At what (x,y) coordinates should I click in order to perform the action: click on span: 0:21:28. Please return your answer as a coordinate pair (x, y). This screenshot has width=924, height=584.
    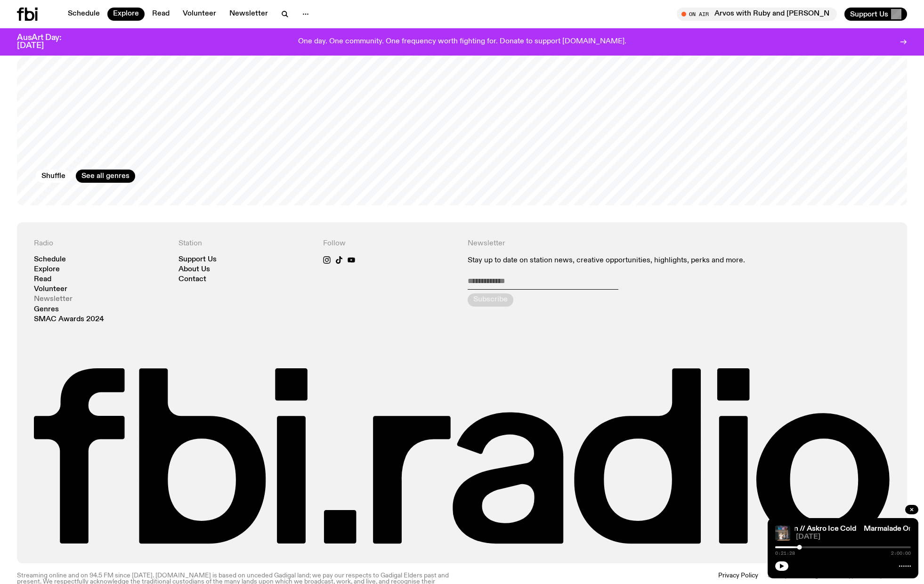
    Looking at the image, I should click on (785, 553).